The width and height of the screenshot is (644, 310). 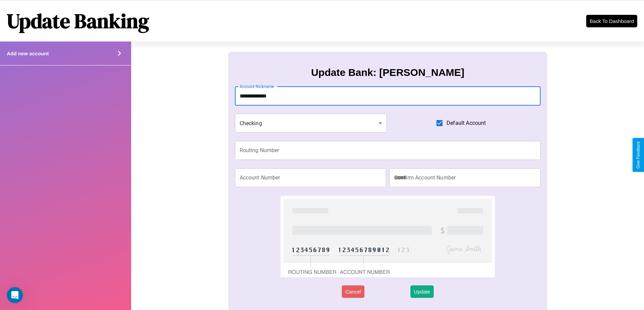 I want to click on button: Back To Dashboard, so click(x=611, y=21).